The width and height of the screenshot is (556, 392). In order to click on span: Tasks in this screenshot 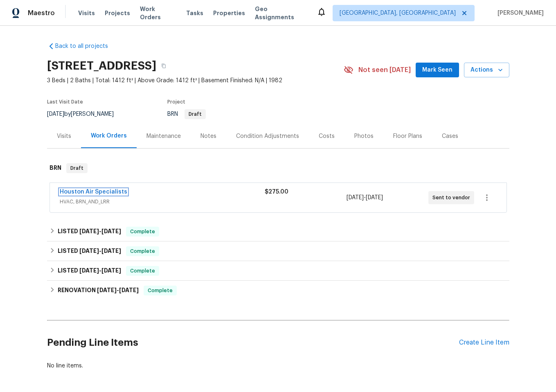, I will do `click(195, 13)`.